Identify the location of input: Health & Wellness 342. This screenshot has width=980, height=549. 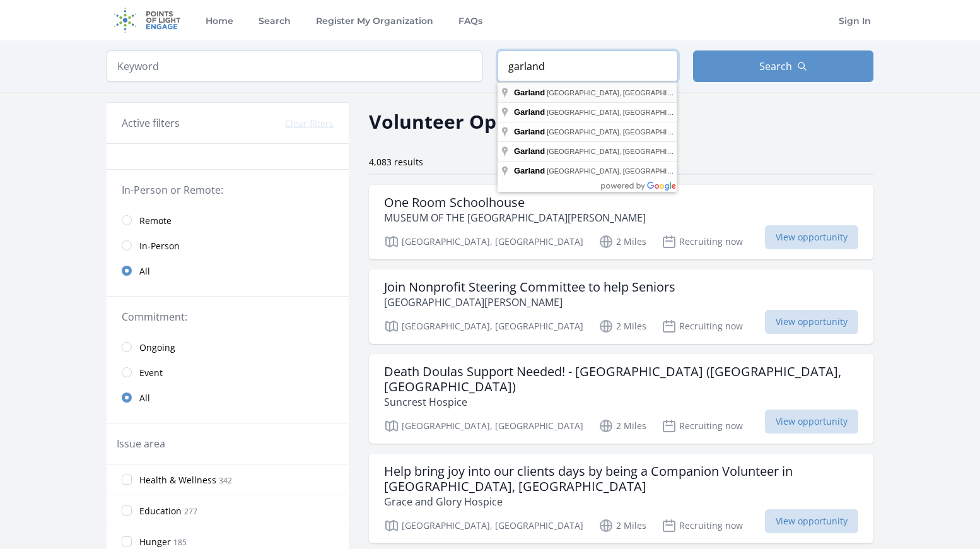
(126, 479).